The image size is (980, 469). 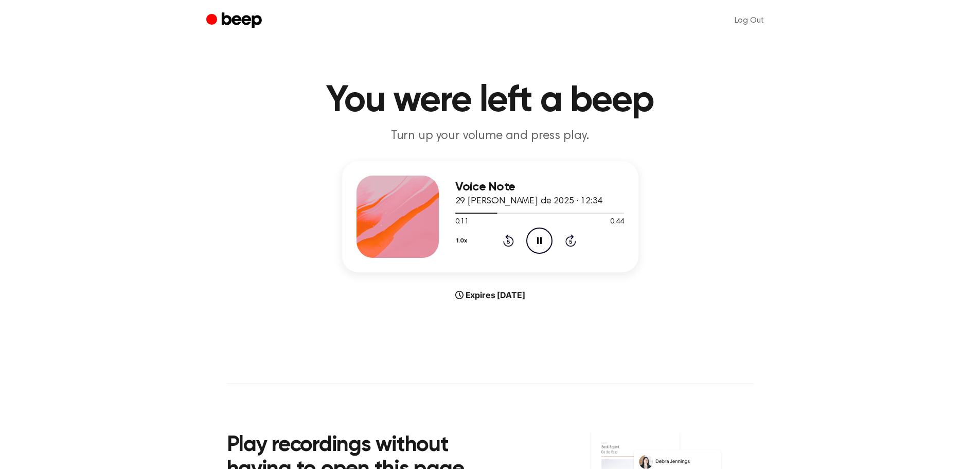 I want to click on button: 1.0x, so click(x=463, y=241).